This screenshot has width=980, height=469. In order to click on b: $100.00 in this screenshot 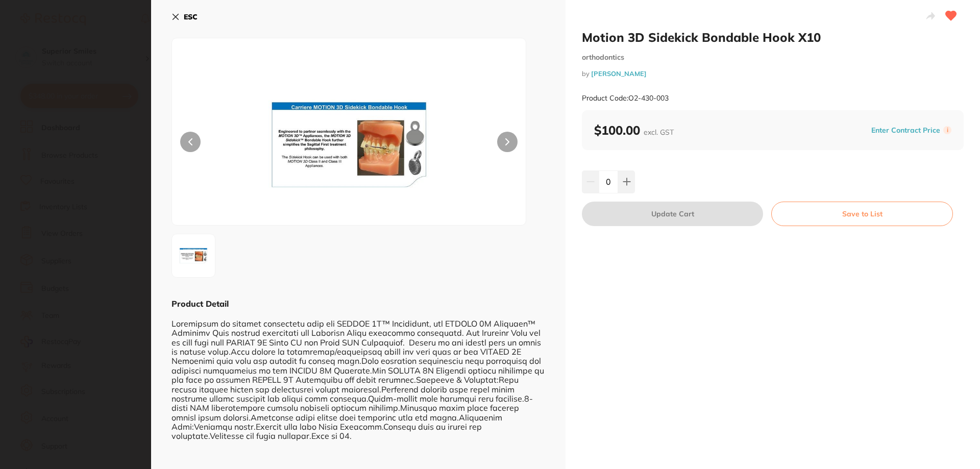, I will do `click(634, 130)`.